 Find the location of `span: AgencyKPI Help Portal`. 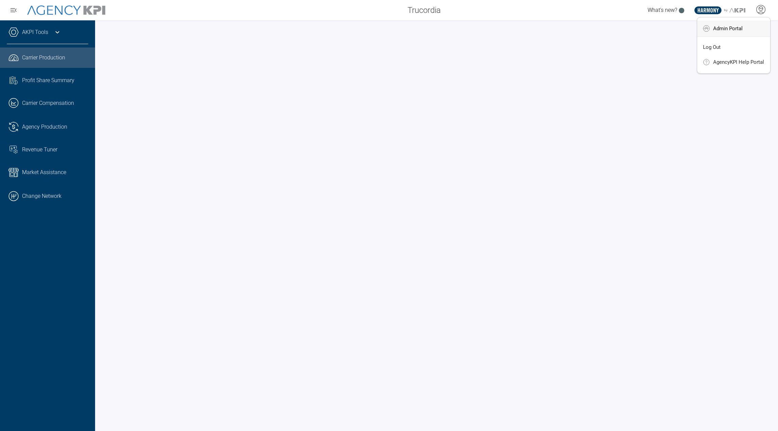

span: AgencyKPI Help Portal is located at coordinates (739, 62).